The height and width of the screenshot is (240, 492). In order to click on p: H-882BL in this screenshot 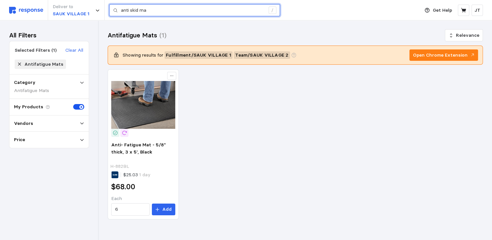, I will do `click(120, 167)`.